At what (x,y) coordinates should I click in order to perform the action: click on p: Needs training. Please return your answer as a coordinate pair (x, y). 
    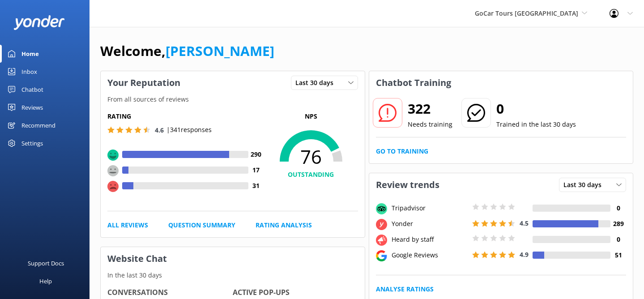
    Looking at the image, I should click on (430, 124).